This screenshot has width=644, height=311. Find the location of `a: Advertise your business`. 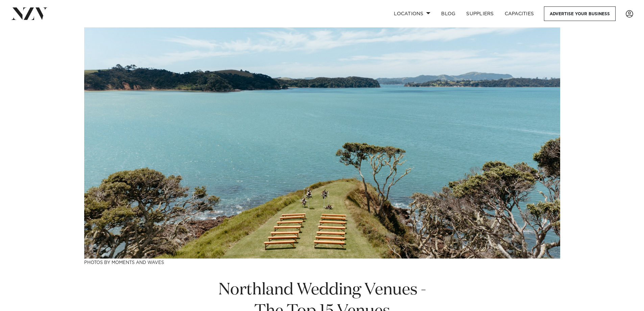

a: Advertise your business is located at coordinates (580, 14).